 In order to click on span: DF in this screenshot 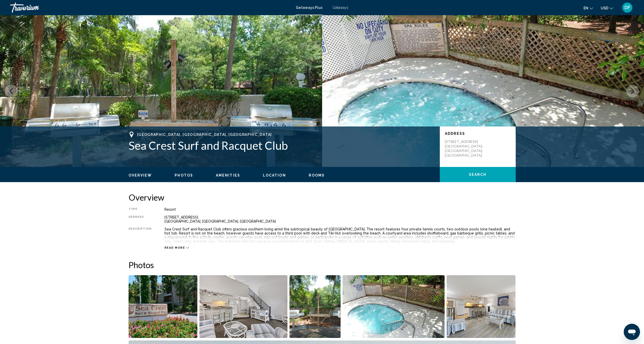, I will do `click(627, 7)`.